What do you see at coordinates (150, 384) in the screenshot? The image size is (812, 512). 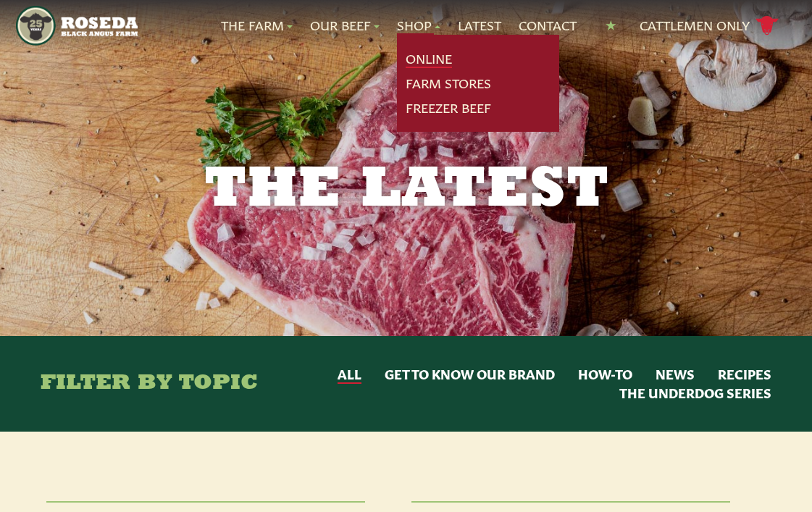 I see `h4: Filter By Topic` at bounding box center [150, 384].